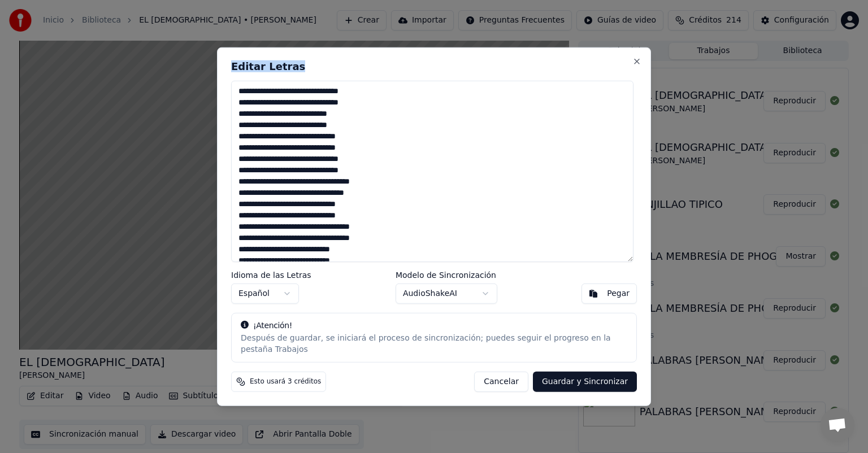 Image resolution: width=868 pixels, height=453 pixels. What do you see at coordinates (434, 67) in the screenshot?
I see `h2: Editar Letras` at bounding box center [434, 67].